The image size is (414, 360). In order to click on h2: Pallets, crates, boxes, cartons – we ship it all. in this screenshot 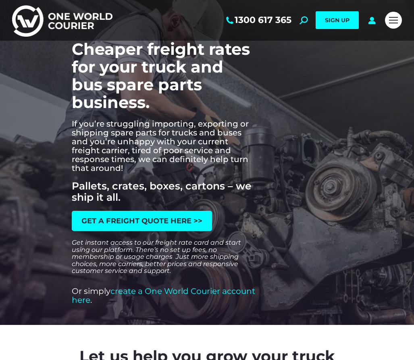, I will do `click(165, 192)`.